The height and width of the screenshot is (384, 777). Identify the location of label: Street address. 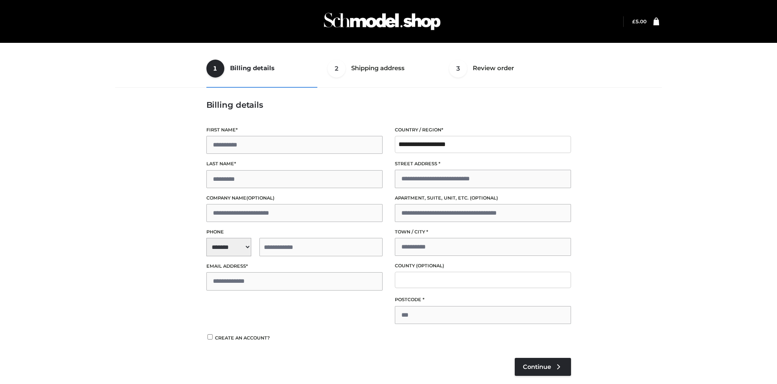
(483, 163).